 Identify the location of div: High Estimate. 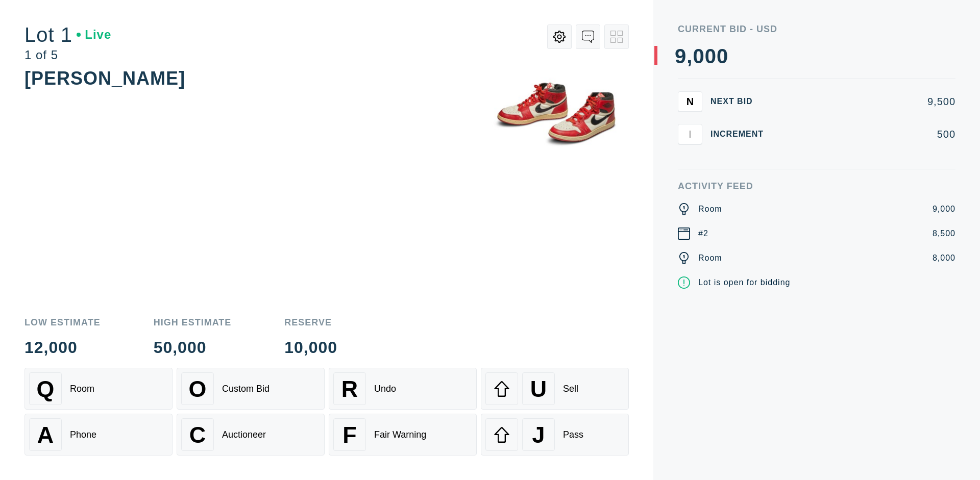
(192, 322).